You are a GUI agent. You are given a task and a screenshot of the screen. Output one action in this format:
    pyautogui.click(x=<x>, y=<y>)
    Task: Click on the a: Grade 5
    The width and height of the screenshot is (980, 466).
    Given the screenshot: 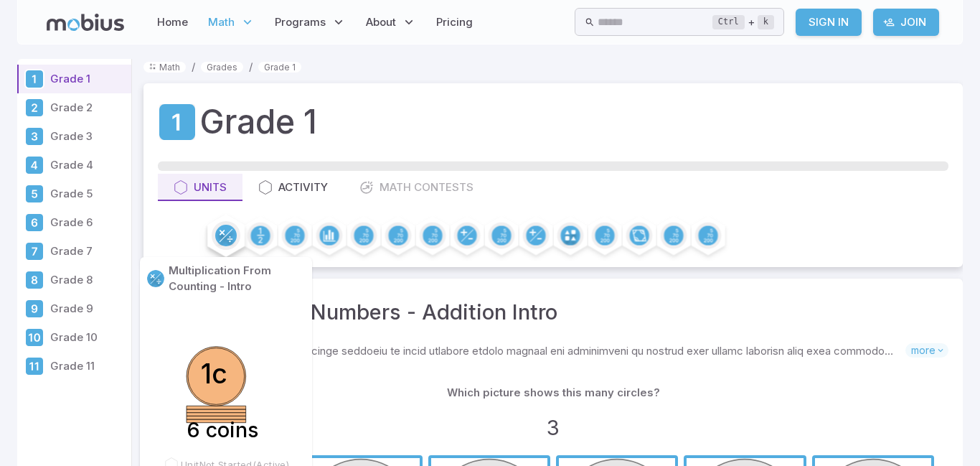 What is the action you would take?
    pyautogui.click(x=74, y=194)
    